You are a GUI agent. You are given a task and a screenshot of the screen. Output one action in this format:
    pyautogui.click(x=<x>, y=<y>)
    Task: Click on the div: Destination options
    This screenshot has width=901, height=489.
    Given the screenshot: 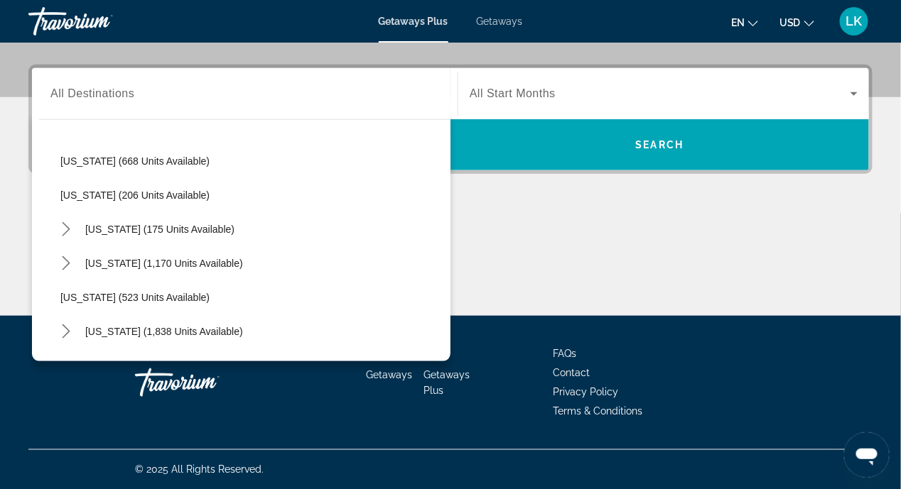 What is the action you would take?
    pyautogui.click(x=241, y=236)
    